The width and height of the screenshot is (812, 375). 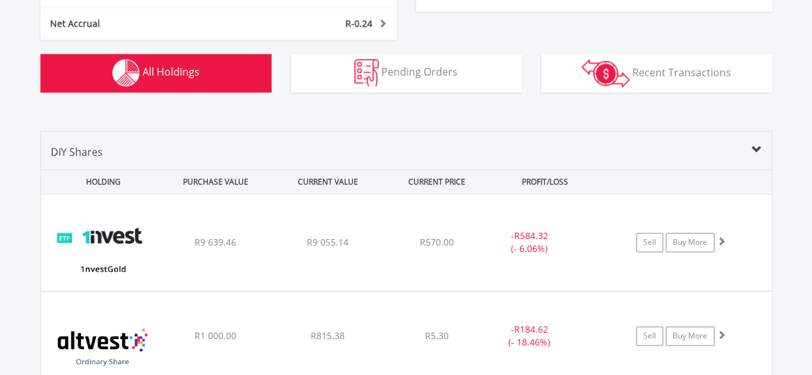 What do you see at coordinates (156, 73) in the screenshot?
I see `button: All Holdings` at bounding box center [156, 73].